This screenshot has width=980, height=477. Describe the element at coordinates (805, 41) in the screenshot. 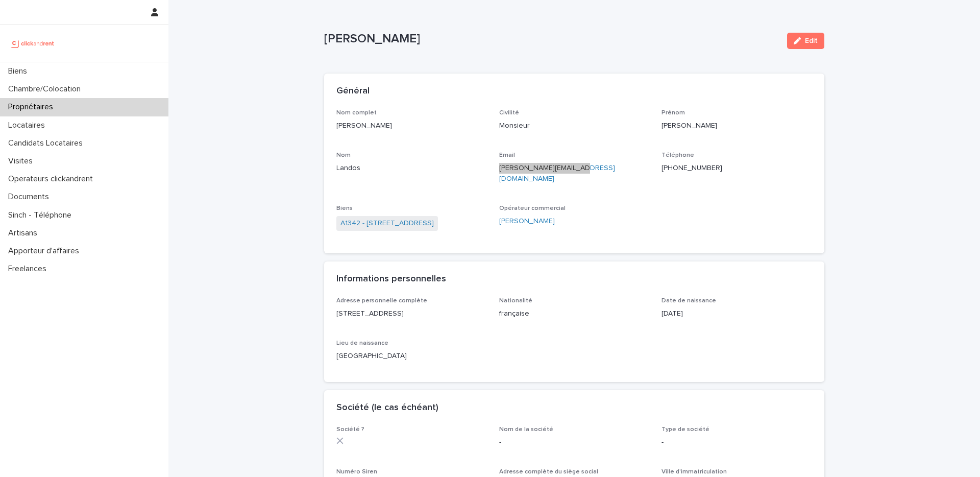

I see `button: Edit` at that location.